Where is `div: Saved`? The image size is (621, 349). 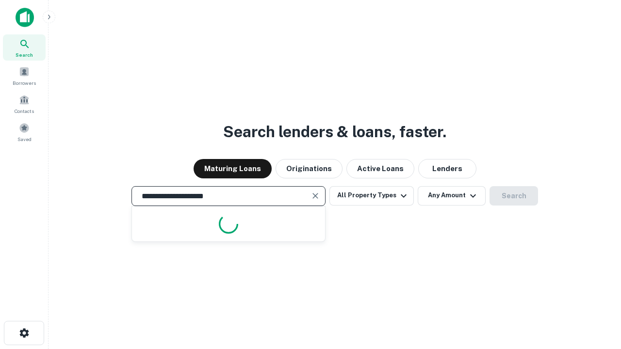
div: Saved is located at coordinates (24, 132).